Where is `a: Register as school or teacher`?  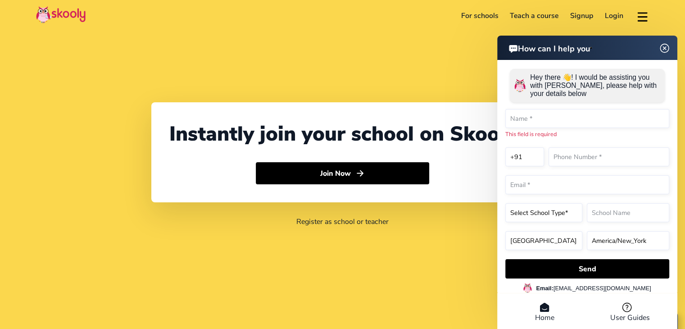 a: Register as school or teacher is located at coordinates (342, 221).